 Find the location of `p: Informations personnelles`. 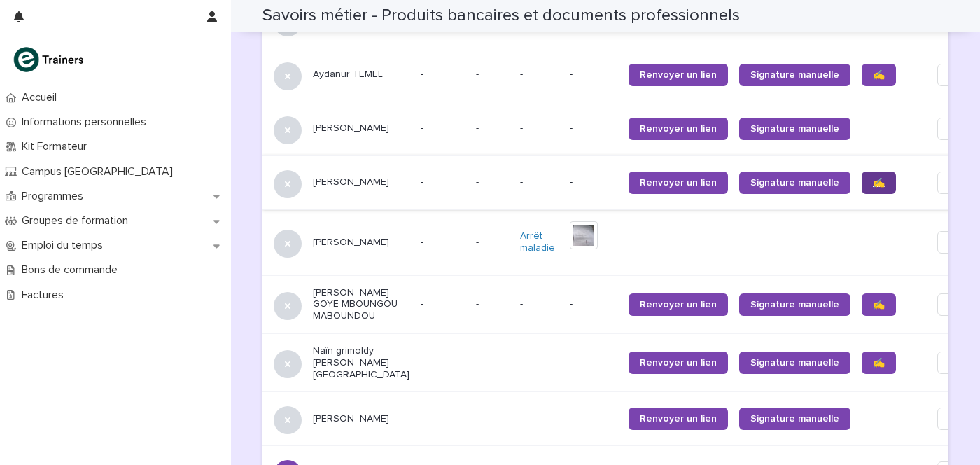

p: Informations personnelles is located at coordinates (87, 122).